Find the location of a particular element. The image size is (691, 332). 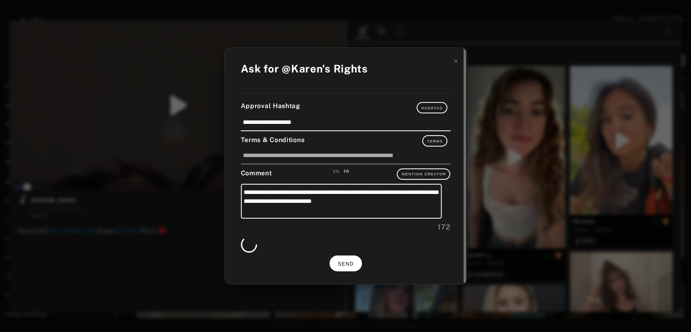

span: Terms is located at coordinates (435, 141).